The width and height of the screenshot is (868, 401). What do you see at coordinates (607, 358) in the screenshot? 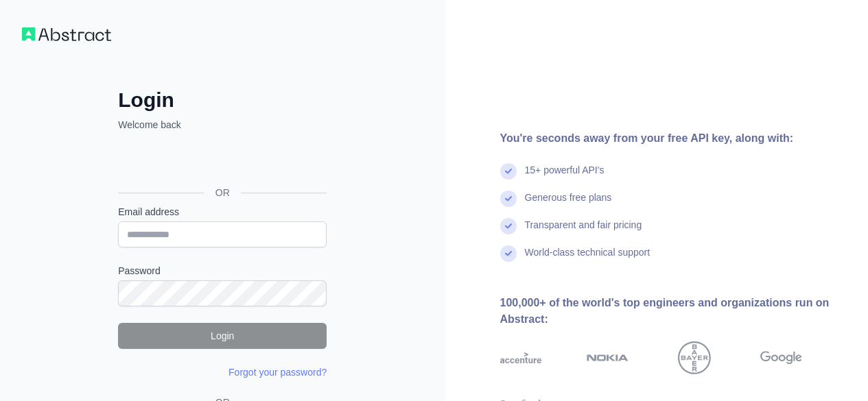
I see `img: nokia` at bounding box center [607, 358].